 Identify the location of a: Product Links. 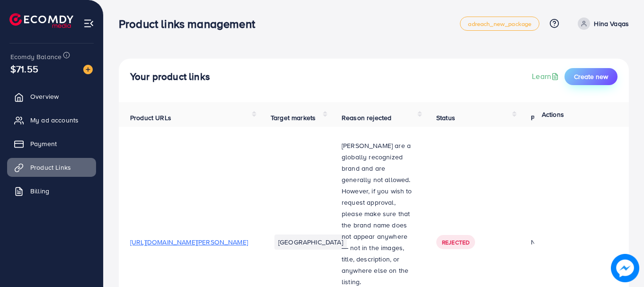
(52, 167).